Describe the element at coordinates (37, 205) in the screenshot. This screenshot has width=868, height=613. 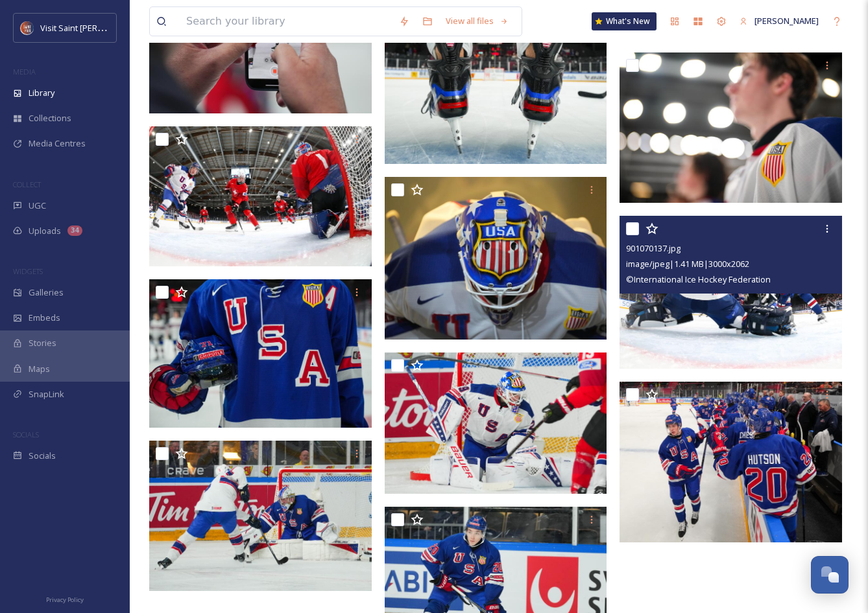
I see `span: UGC` at that location.